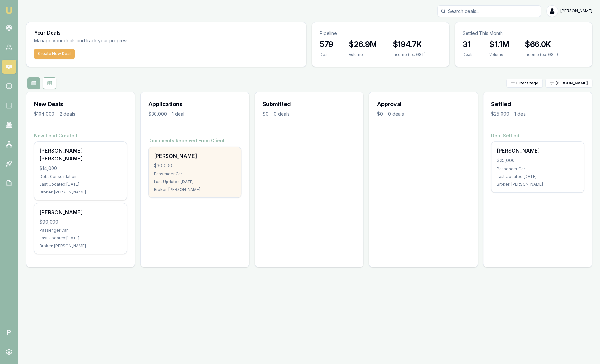  What do you see at coordinates (166, 33) in the screenshot?
I see `h3: Your Deals` at bounding box center [166, 33].